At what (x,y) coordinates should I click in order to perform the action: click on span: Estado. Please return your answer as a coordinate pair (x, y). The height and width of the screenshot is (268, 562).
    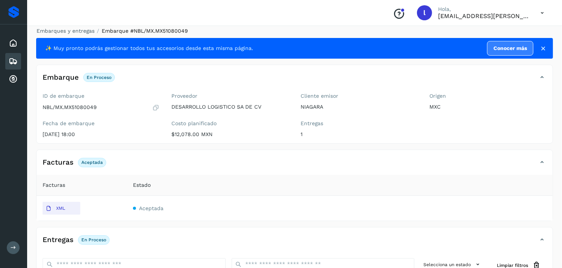
    Looking at the image, I should click on (142, 185).